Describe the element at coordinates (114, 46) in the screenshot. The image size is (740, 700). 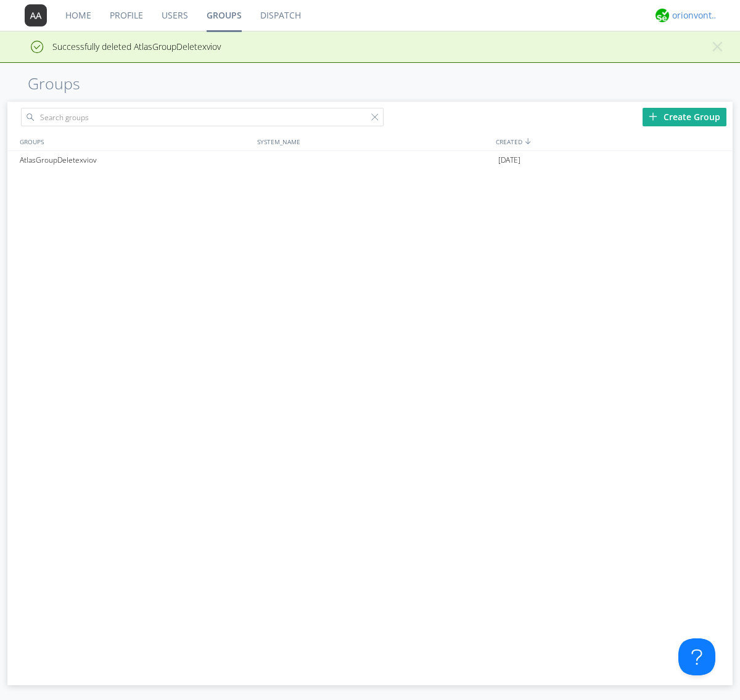
I see `span: Successfully deleted AtlasGroupDeletexviov` at that location.